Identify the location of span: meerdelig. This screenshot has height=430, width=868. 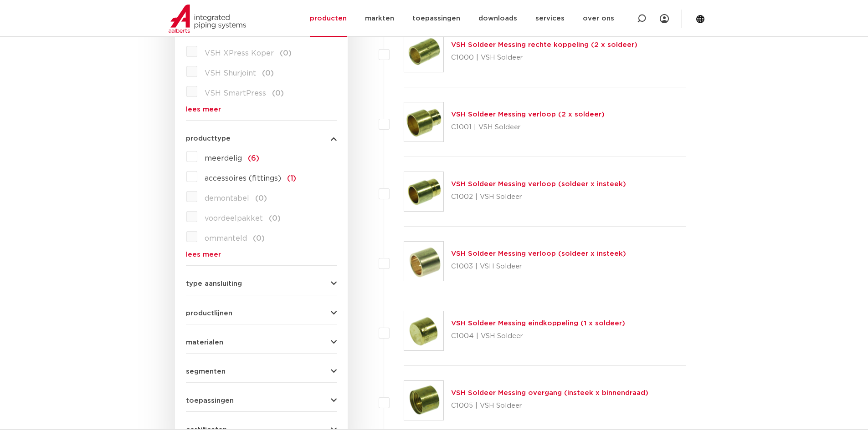
(223, 159).